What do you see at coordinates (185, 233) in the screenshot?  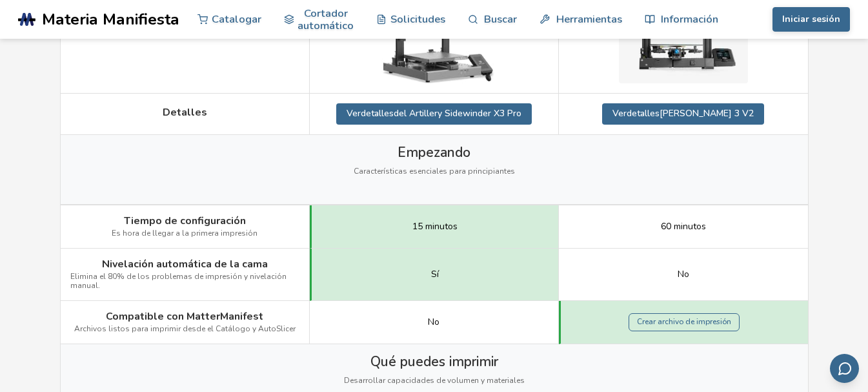 I see `font: Es hora de llegar a la primera impresión` at bounding box center [185, 233].